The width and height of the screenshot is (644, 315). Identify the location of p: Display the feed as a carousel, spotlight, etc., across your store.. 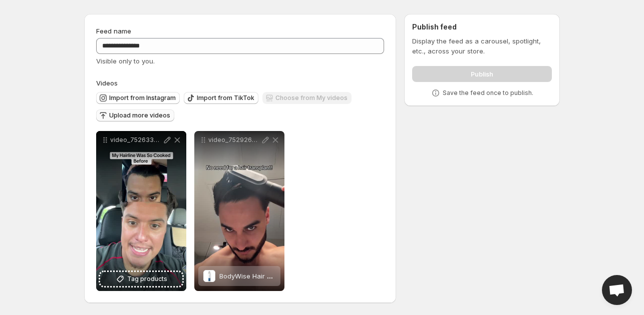
(482, 46).